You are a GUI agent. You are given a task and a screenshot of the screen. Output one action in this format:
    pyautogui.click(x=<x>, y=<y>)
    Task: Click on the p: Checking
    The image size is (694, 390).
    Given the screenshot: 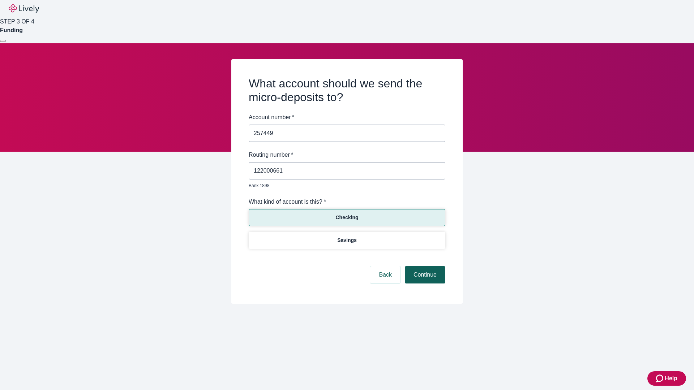 What is the action you would take?
    pyautogui.click(x=347, y=218)
    